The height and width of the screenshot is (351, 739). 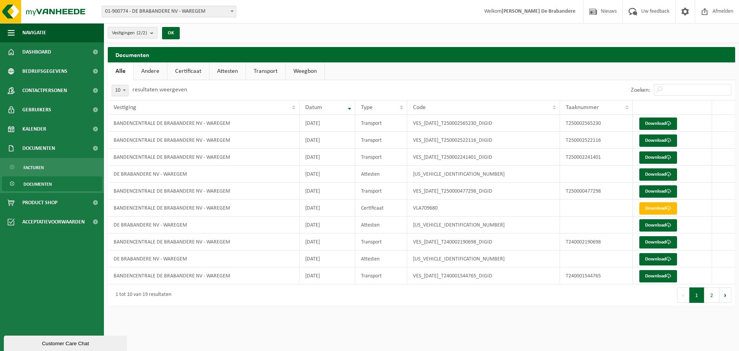 I want to click on a: Certificaat, so click(x=188, y=71).